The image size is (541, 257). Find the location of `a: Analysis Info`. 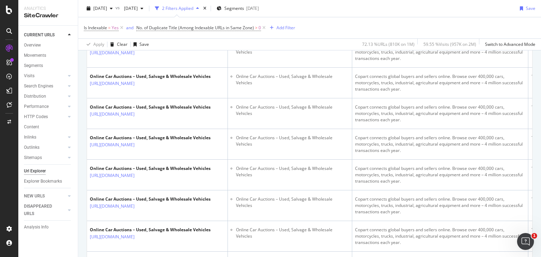

a: Analysis Info is located at coordinates (48, 227).